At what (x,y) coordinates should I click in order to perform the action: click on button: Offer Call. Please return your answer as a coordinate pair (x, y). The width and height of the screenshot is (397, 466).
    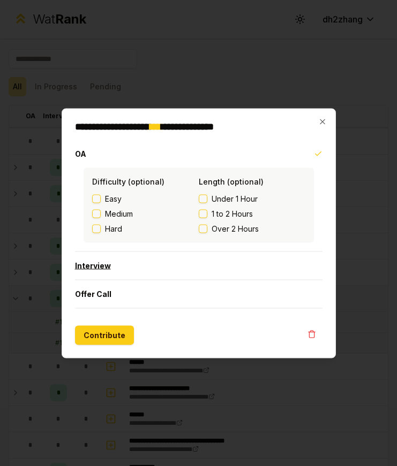
    Looking at the image, I should click on (199, 294).